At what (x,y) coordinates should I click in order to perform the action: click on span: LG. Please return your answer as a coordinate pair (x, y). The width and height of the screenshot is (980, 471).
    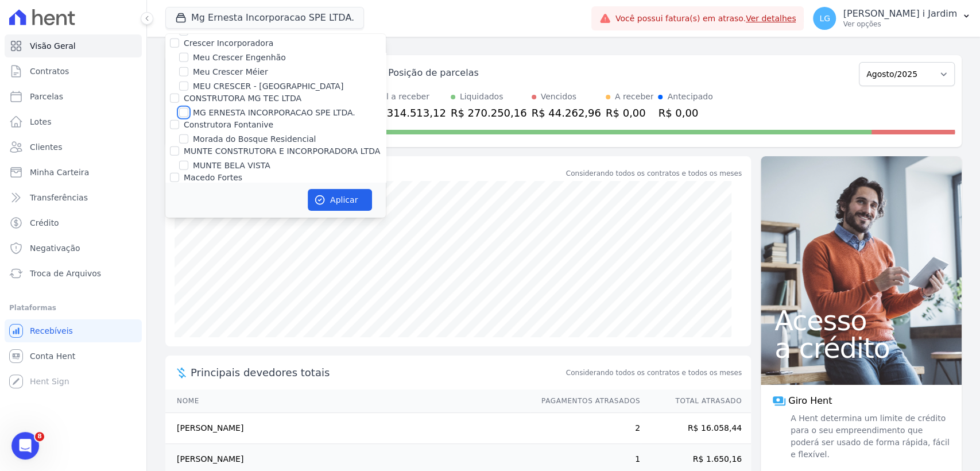
    Looking at the image, I should click on (824, 18).